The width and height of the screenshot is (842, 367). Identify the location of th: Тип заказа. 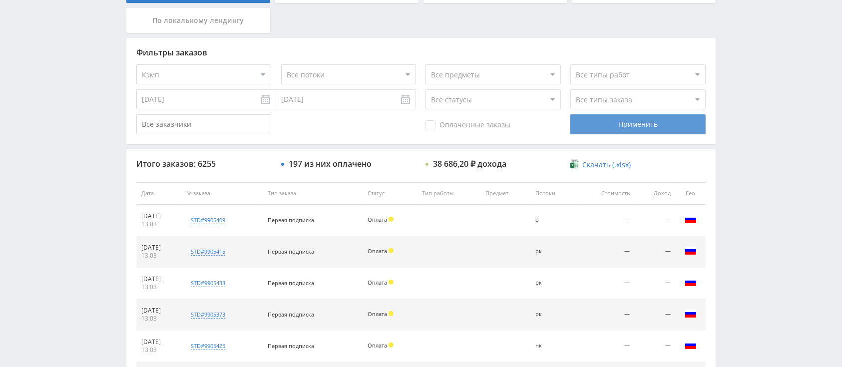
(313, 193).